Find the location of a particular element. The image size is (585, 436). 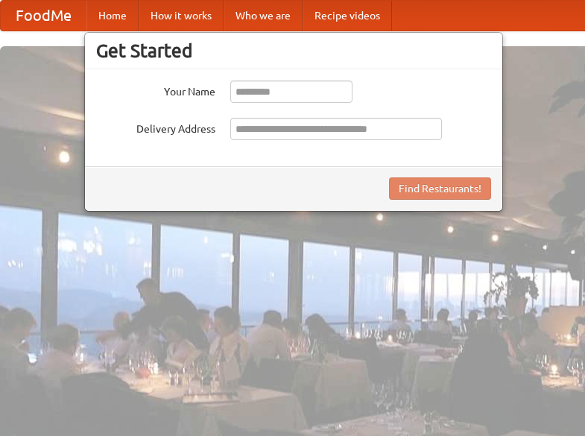

h3: Get Started is located at coordinates (294, 51).